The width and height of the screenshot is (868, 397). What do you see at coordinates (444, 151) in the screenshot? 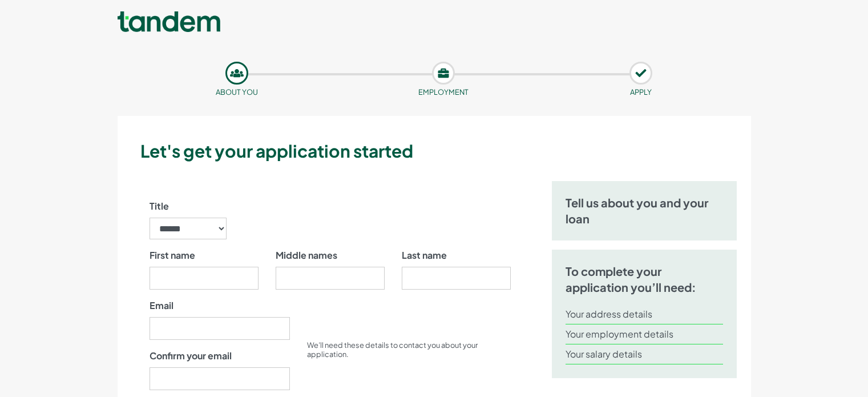
I see `h3: Let's get your application started` at bounding box center [444, 151].